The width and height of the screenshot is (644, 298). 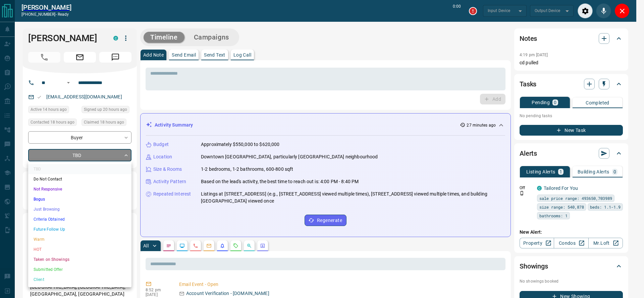 What do you see at coordinates (80, 189) in the screenshot?
I see `li: Not Responsive` at bounding box center [80, 189].